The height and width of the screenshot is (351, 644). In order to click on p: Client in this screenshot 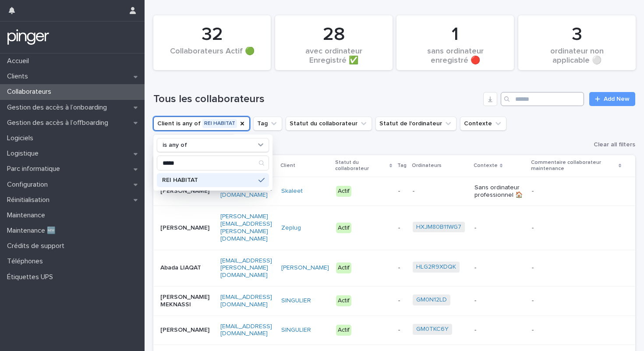, I will do `click(288, 166)`.